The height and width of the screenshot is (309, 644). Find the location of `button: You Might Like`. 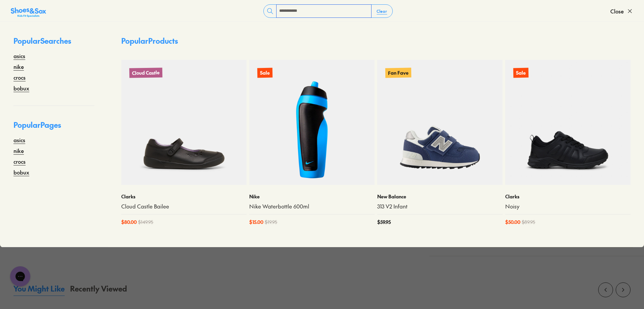

button: You Might Like is located at coordinates (39, 289).